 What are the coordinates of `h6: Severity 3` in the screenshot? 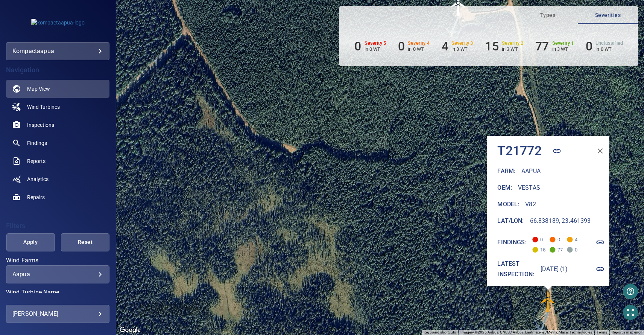 It's located at (462, 43).